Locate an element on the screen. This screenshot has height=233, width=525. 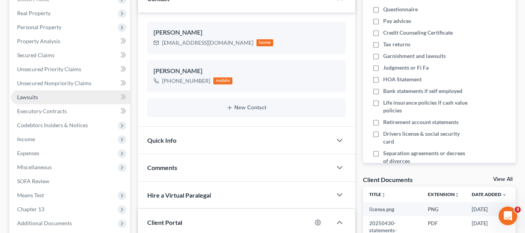
a: Lawsuits is located at coordinates (70, 97).